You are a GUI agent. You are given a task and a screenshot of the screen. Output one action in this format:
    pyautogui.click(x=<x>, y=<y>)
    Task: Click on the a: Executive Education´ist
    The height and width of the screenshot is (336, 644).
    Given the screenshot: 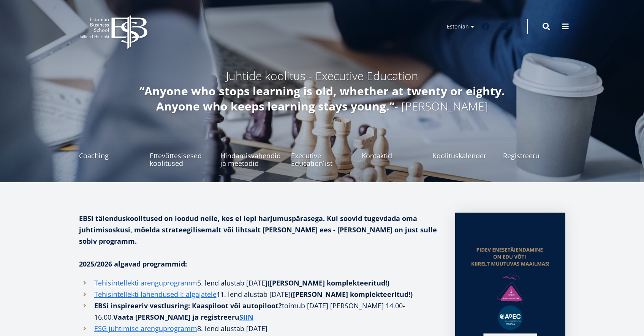 What is the action you would take?
    pyautogui.click(x=322, y=152)
    